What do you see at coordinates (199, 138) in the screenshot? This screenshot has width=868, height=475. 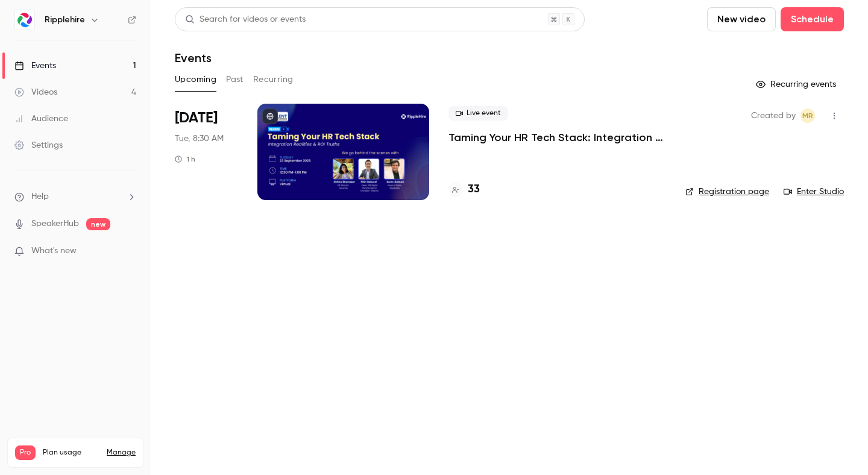 I see `span: Tue, 8:30 AM` at bounding box center [199, 138].